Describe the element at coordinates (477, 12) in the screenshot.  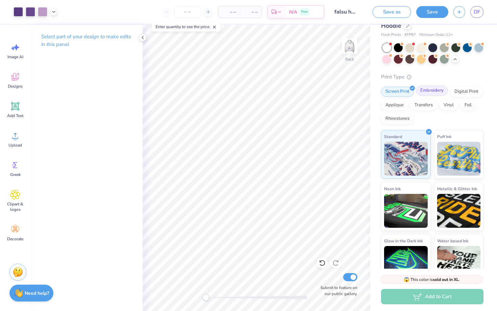
I see `span: DF` at that location.